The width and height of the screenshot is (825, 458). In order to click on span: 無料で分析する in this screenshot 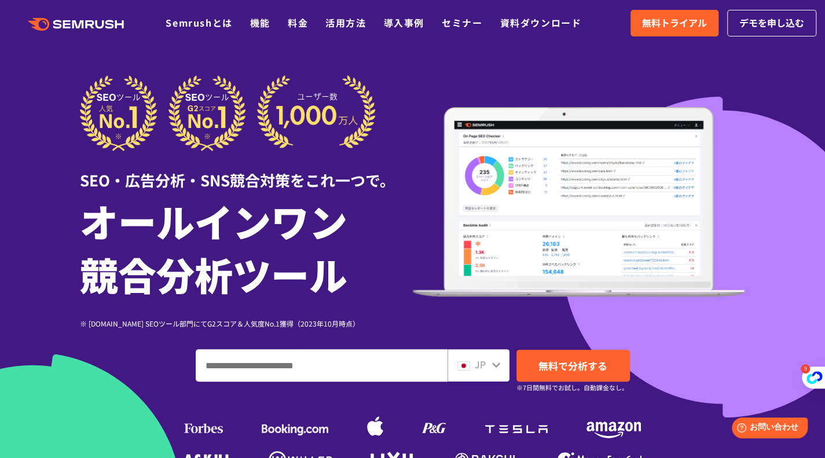, I will do `click(573, 365)`.